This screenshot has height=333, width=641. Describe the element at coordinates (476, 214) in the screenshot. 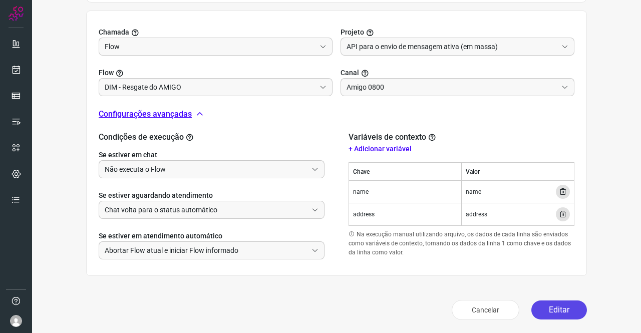

I see `span: address` at that location.